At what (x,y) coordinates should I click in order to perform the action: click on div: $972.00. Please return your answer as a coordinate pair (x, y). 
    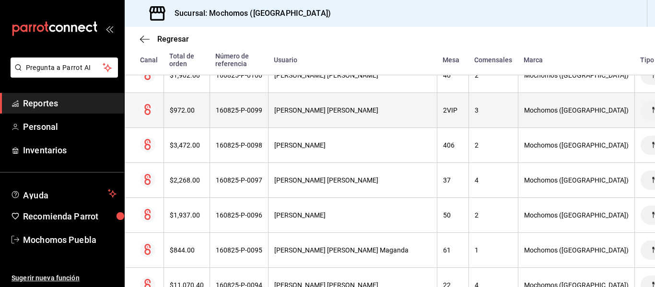
    Looking at the image, I should click on (187, 110).